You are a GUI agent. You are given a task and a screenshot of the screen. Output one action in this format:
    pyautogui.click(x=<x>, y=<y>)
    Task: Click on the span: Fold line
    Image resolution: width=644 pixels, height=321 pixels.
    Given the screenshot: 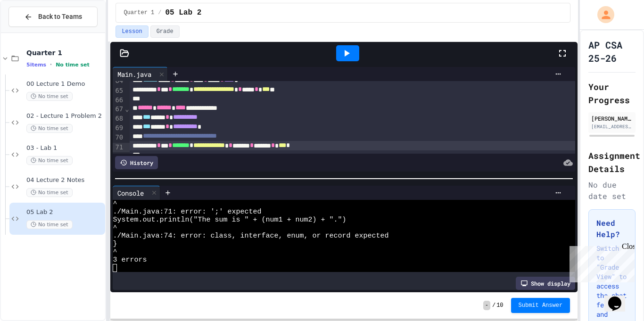 What is the action you would take?
    pyautogui.click(x=127, y=109)
    